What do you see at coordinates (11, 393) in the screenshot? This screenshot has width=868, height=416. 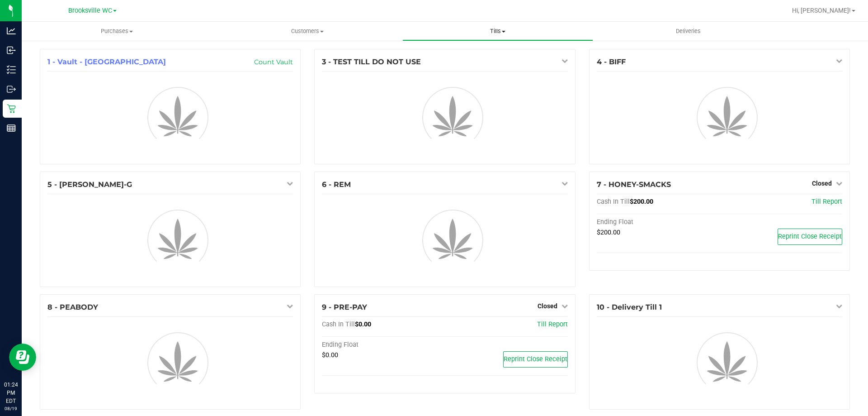 I see `p: 01:24 PM EDT` at bounding box center [11, 393].